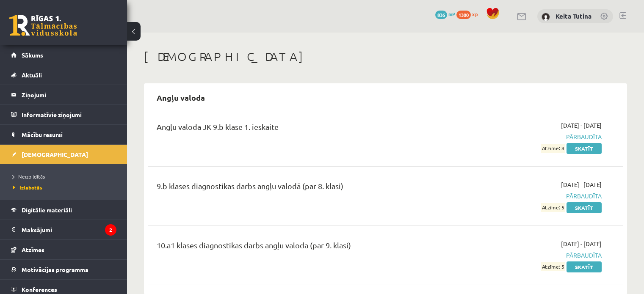  Describe the element at coordinates (445, 14) in the screenshot. I see `a: 836 mP` at that location.